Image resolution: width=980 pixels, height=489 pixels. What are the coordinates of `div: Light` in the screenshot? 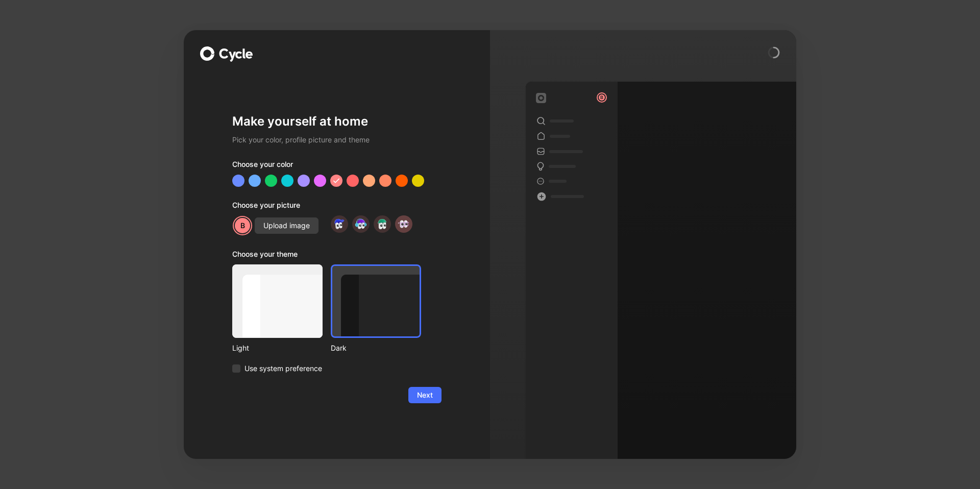 It's located at (277, 348).